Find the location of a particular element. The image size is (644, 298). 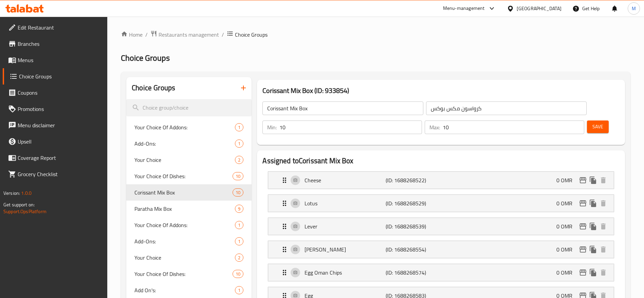

span: Coupons is located at coordinates (60, 93).